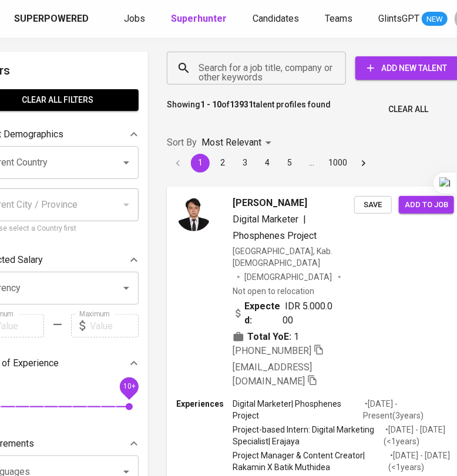  What do you see at coordinates (223, 163) in the screenshot?
I see `button: Go to page 2` at bounding box center [223, 163].